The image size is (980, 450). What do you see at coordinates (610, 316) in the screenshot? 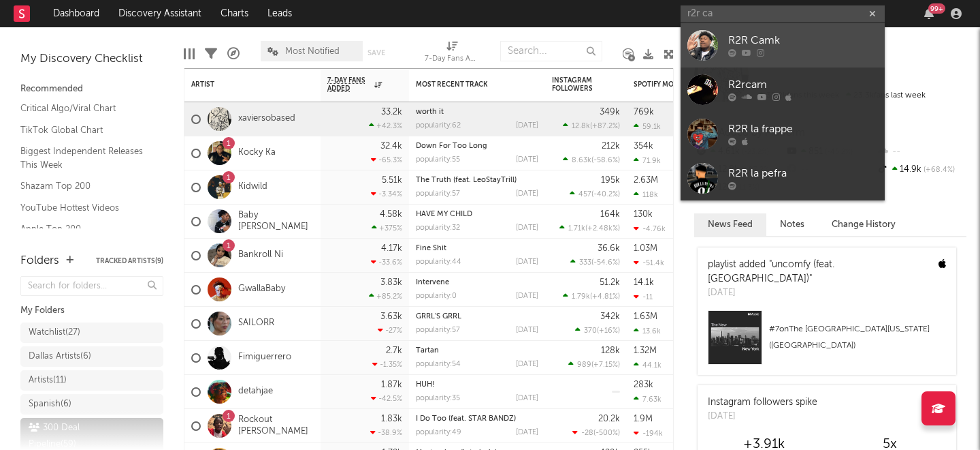
I see `div: 342k` at bounding box center [610, 316].